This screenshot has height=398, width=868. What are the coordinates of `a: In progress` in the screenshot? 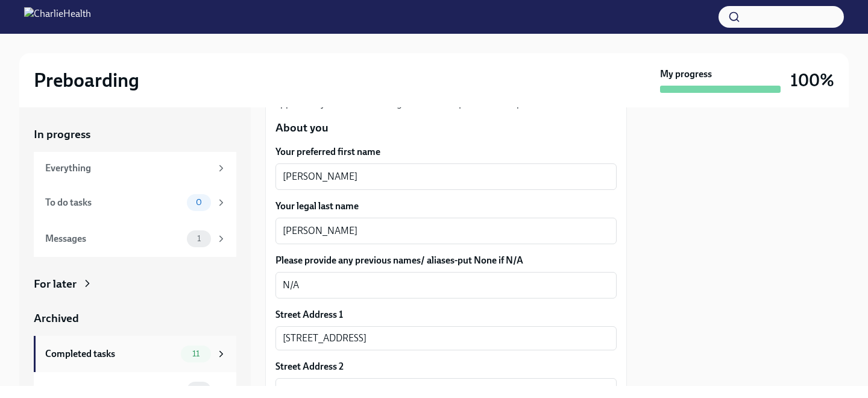 It's located at (135, 134).